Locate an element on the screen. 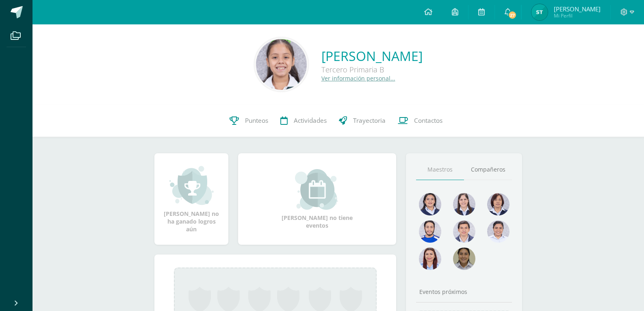  span: 27 is located at coordinates (512, 15).